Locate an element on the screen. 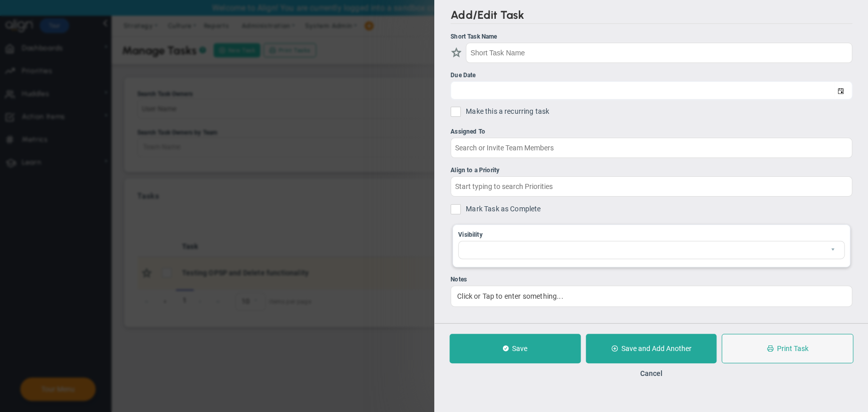 The image size is (868, 412). h2: Add/Edit Task is located at coordinates (651, 16).